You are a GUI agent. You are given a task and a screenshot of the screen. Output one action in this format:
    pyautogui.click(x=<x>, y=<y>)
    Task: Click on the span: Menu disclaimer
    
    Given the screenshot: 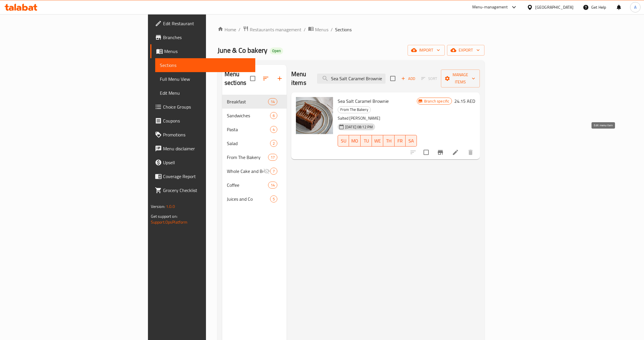 What is the action you would take?
    pyautogui.click(x=207, y=149)
    